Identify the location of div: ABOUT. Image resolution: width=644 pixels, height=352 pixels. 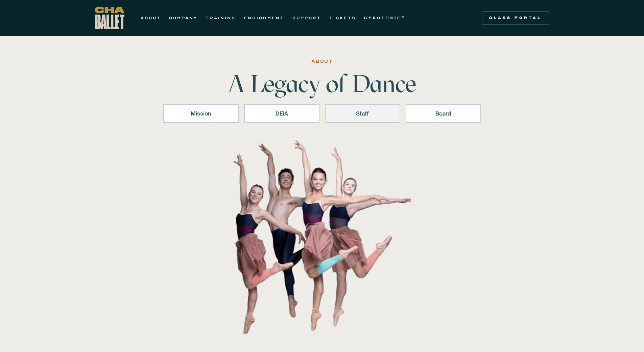
(322, 61).